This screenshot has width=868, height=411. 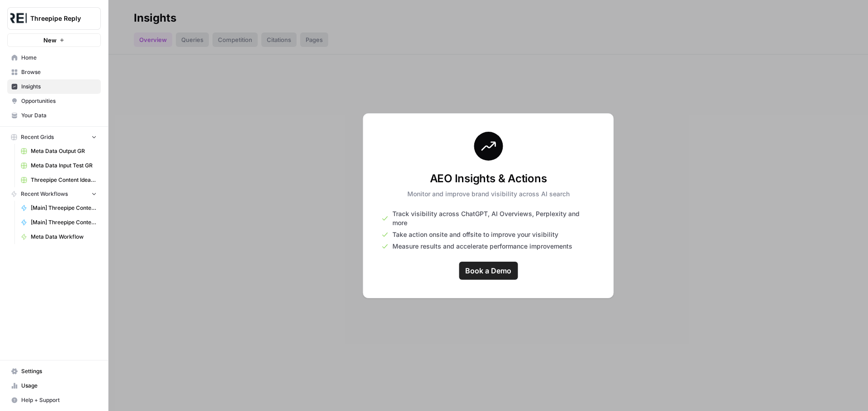 I want to click on button: Recent Workflows, so click(x=53, y=194).